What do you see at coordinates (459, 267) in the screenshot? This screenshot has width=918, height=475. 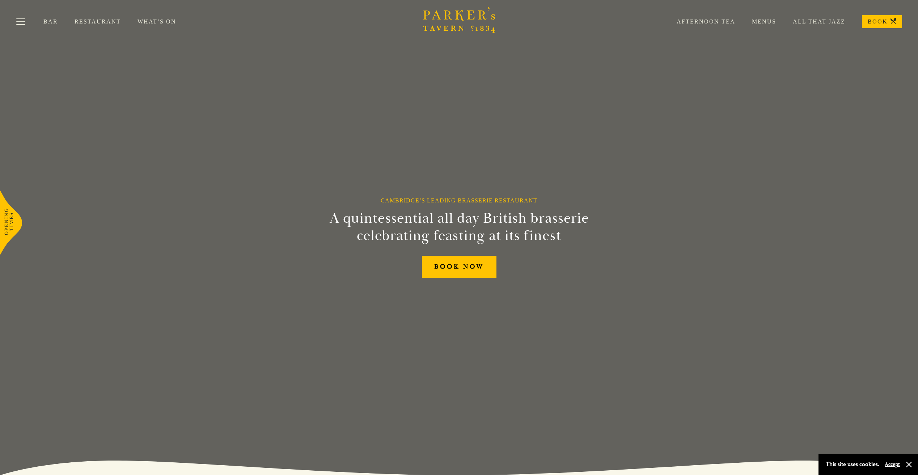 I see `a: BOOK NOW` at bounding box center [459, 267].